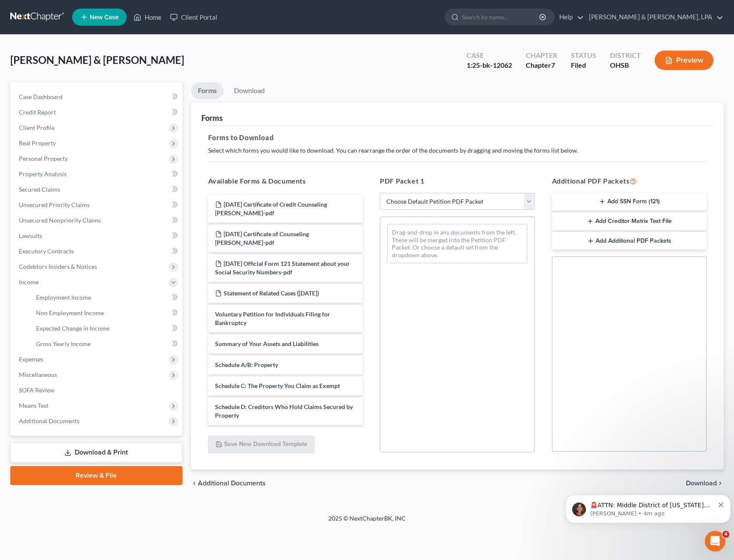 The width and height of the screenshot is (734, 560). I want to click on div: Case, so click(489, 55).